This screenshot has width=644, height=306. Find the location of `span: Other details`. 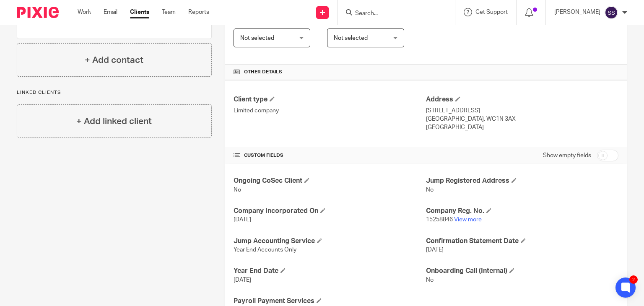

span: Other details is located at coordinates (263, 72).